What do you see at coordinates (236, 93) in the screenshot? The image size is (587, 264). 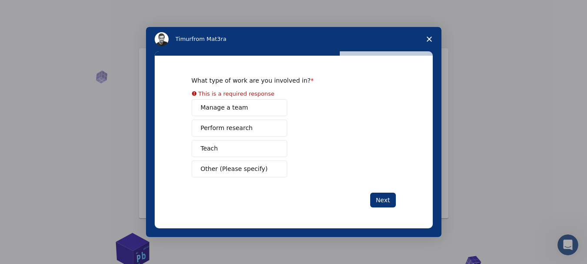 I see `div: This is a required response` at bounding box center [236, 93].